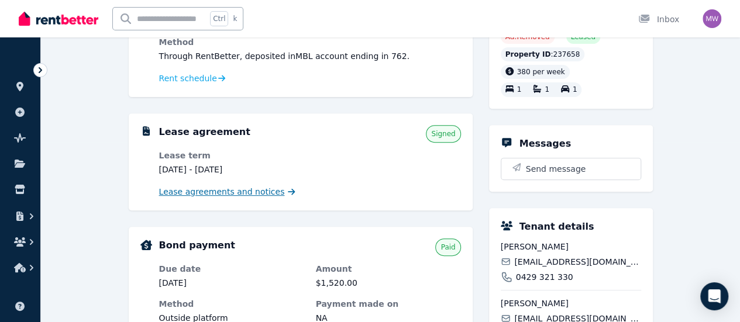  Describe the element at coordinates (227, 192) in the screenshot. I see `a: Lease agreements and notices` at that location.